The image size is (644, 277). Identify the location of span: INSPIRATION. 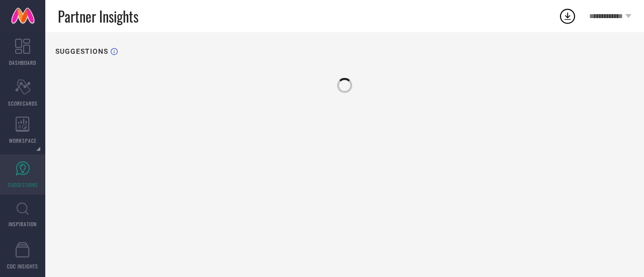
(22, 224).